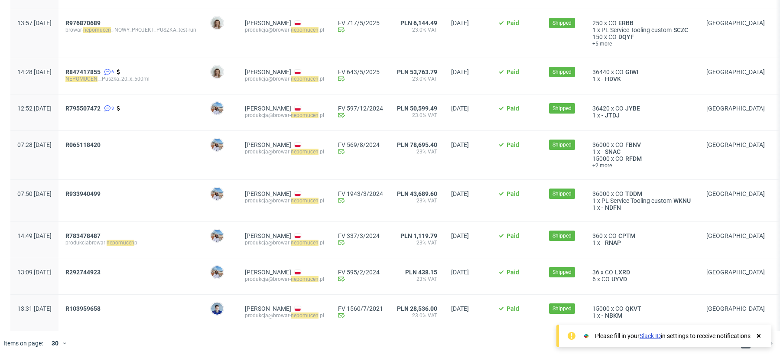 This screenshot has width=780, height=358. What do you see at coordinates (619, 279) in the screenshot?
I see `span: UYVD` at bounding box center [619, 279].